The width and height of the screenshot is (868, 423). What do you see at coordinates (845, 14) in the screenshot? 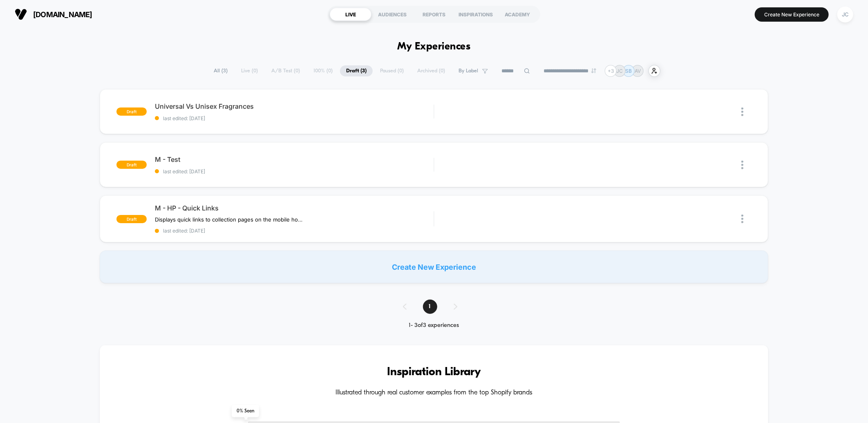
I see `div: JC` at bounding box center [845, 14].